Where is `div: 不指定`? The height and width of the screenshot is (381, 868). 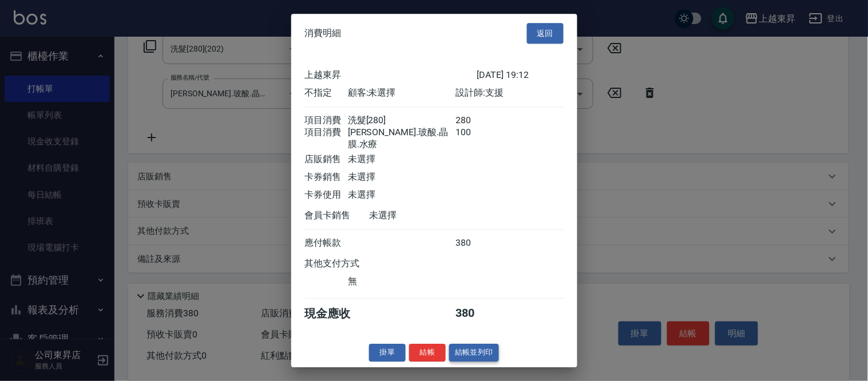
div: 不指定 is located at coordinates (326, 93).